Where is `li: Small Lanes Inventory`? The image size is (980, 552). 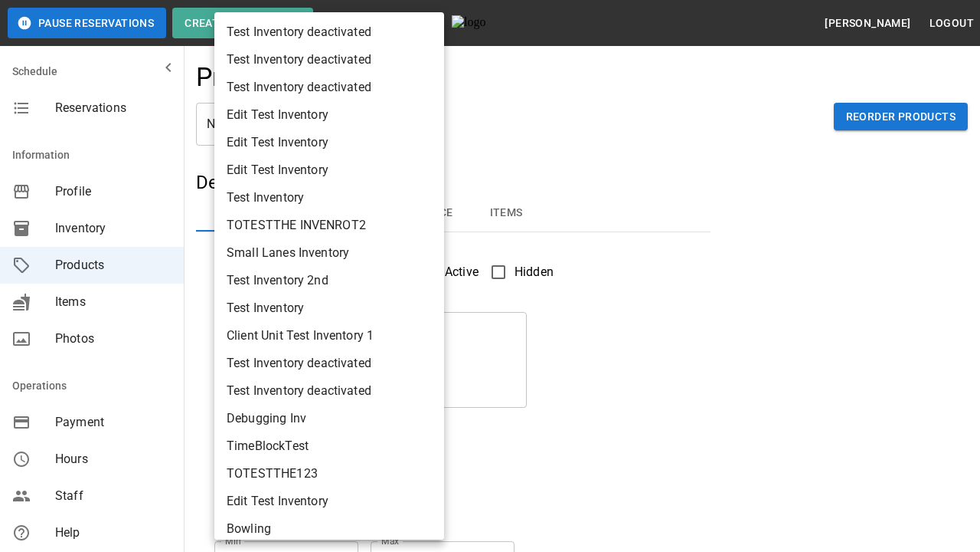
li: Small Lanes Inventory is located at coordinates (330, 253).